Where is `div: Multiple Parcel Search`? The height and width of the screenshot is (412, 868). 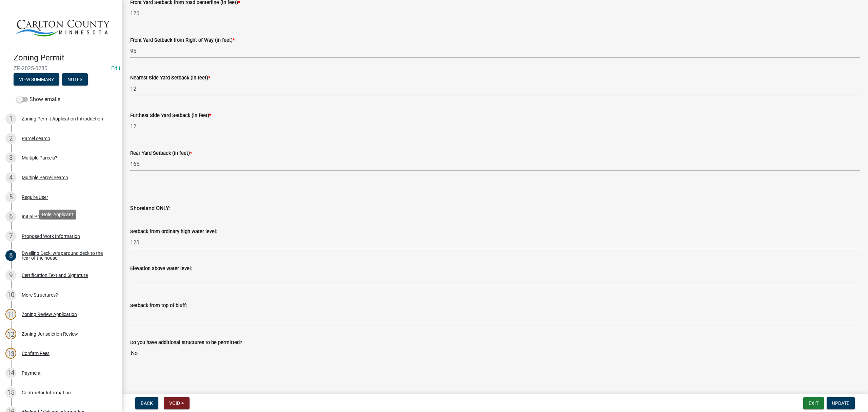
div: Multiple Parcel Search is located at coordinates (45, 177).